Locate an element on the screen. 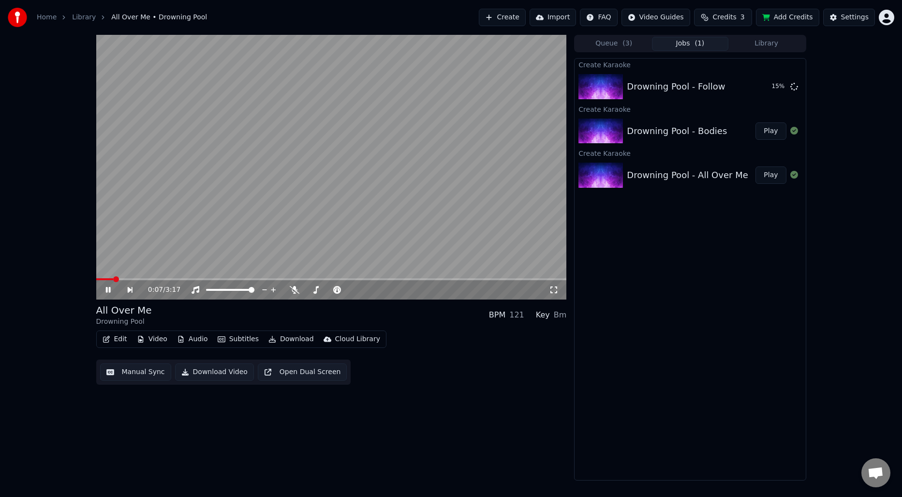 This screenshot has width=902, height=497. div: Key is located at coordinates (542, 315).